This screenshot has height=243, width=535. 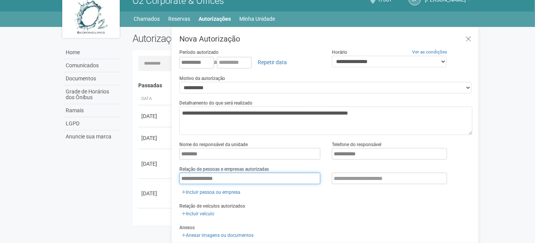 I want to click on label: Anexos, so click(x=187, y=228).